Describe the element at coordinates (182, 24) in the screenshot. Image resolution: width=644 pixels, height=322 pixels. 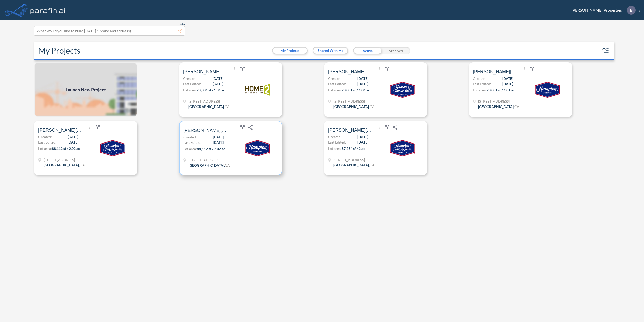
I see `span: Beta` at that location.